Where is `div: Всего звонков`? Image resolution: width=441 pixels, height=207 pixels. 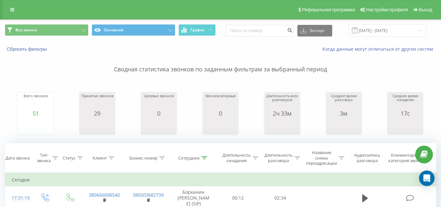 div: Всего звонков is located at coordinates (36, 102).